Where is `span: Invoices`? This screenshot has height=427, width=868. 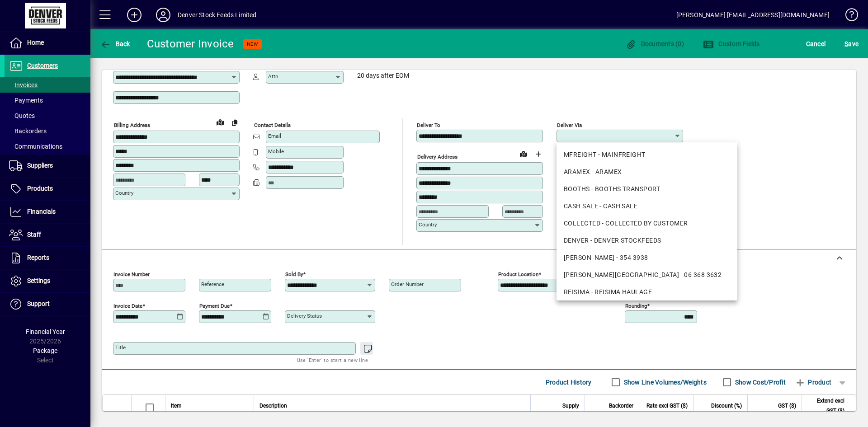
span: Invoices is located at coordinates (23, 85).